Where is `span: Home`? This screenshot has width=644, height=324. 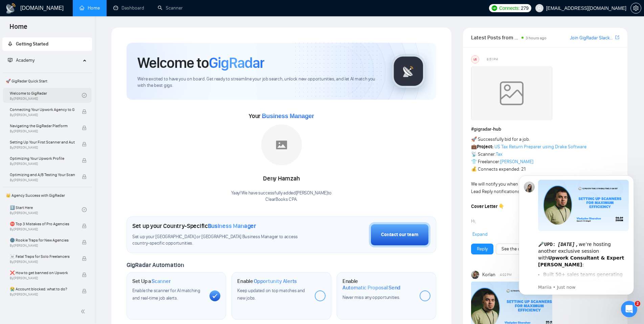
span: Home is located at coordinates (18, 29).